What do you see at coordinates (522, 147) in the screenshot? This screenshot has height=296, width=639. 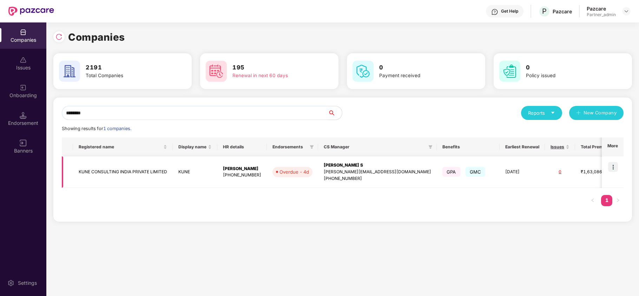 I see `th: Earliest Renewal` at bounding box center [522, 147].